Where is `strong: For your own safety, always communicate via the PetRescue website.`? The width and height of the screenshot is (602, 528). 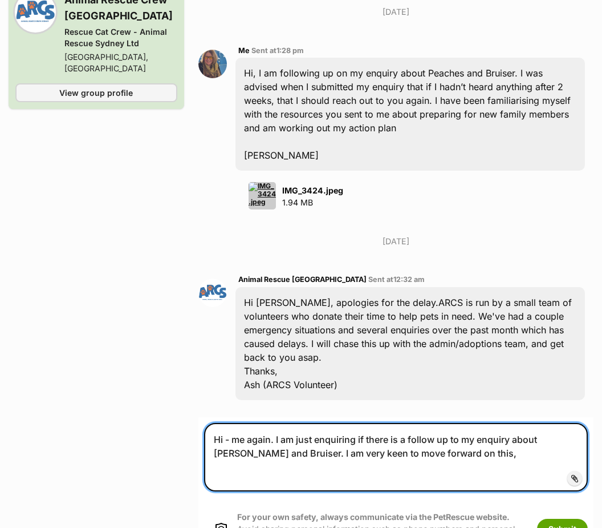 strong: For your own safety, always communicate via the PetRescue website. is located at coordinates (374, 517).